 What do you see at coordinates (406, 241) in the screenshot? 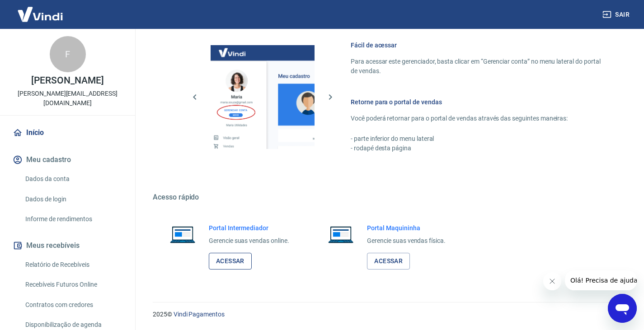
I see `p: Gerencie suas vendas física.` at bounding box center [406, 241].